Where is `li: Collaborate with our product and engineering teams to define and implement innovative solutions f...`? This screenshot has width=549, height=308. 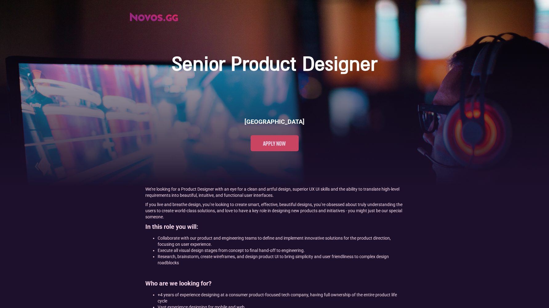 li: Collaborate with our product and engineering teams to define and implement innovative solutions f... is located at coordinates (281, 241).